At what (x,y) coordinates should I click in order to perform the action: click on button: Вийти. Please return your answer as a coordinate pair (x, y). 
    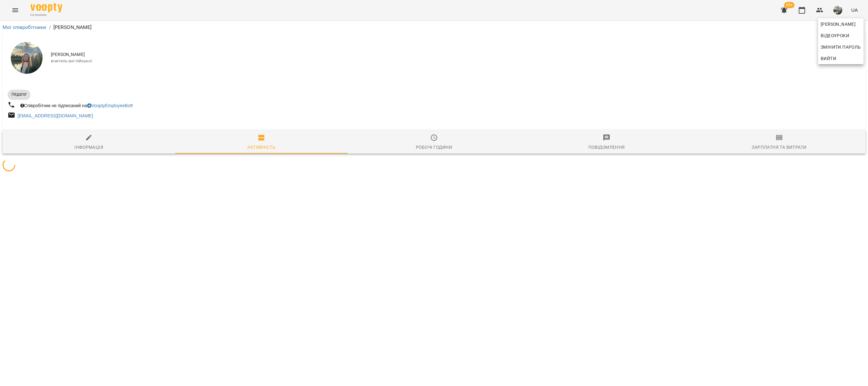
    Looking at the image, I should click on (841, 59).